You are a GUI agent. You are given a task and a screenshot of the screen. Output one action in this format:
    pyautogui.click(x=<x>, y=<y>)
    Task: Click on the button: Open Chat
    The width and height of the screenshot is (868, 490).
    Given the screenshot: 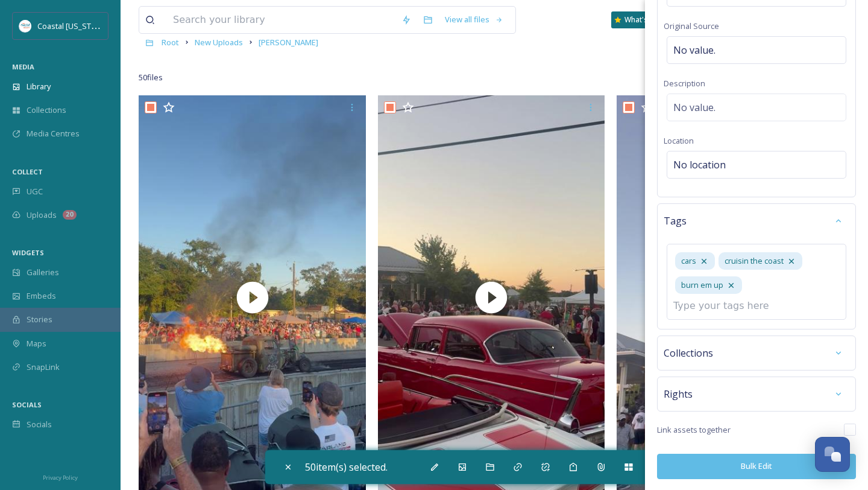 What is the action you would take?
    pyautogui.click(x=832, y=454)
    